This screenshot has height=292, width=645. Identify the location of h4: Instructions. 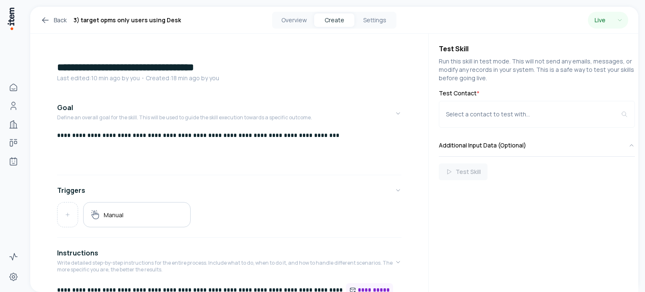
(78, 253).